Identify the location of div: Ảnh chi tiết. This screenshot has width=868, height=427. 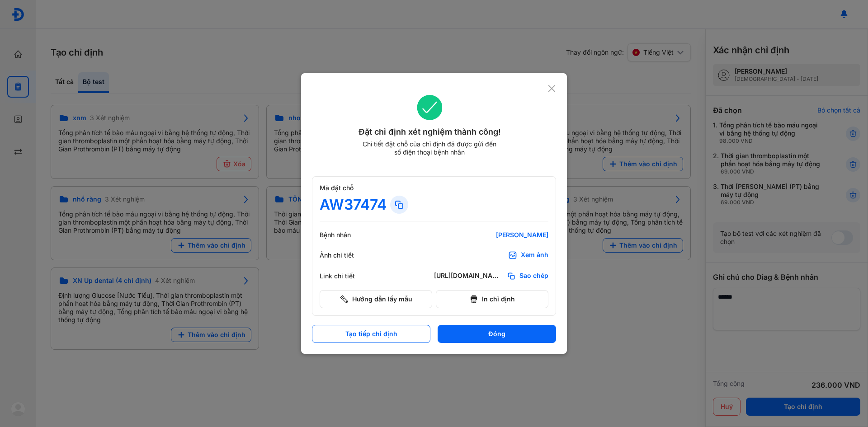
(346, 255).